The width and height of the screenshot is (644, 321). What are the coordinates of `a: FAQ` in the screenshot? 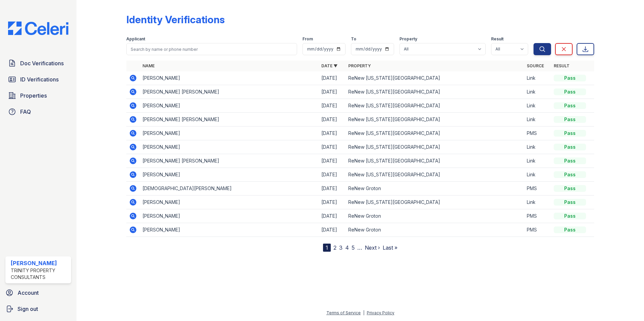 It's located at (38, 112).